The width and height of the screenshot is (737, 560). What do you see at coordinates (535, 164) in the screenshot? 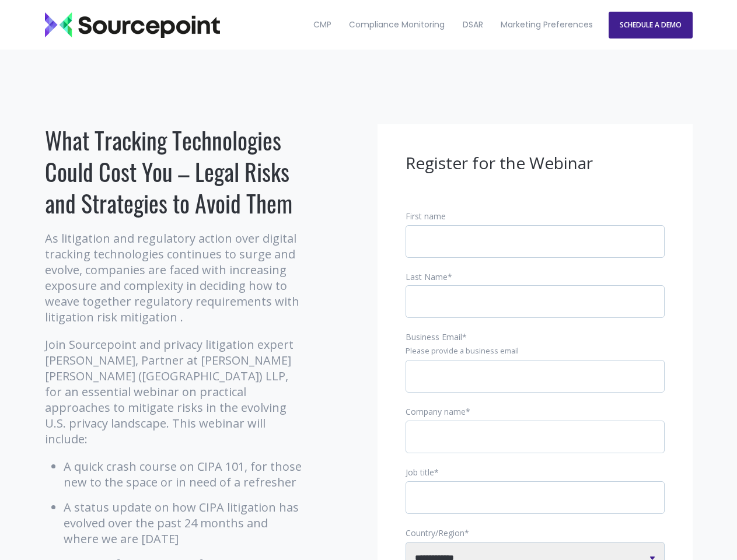
I see `h3: Register for the Webinar` at bounding box center [535, 164].